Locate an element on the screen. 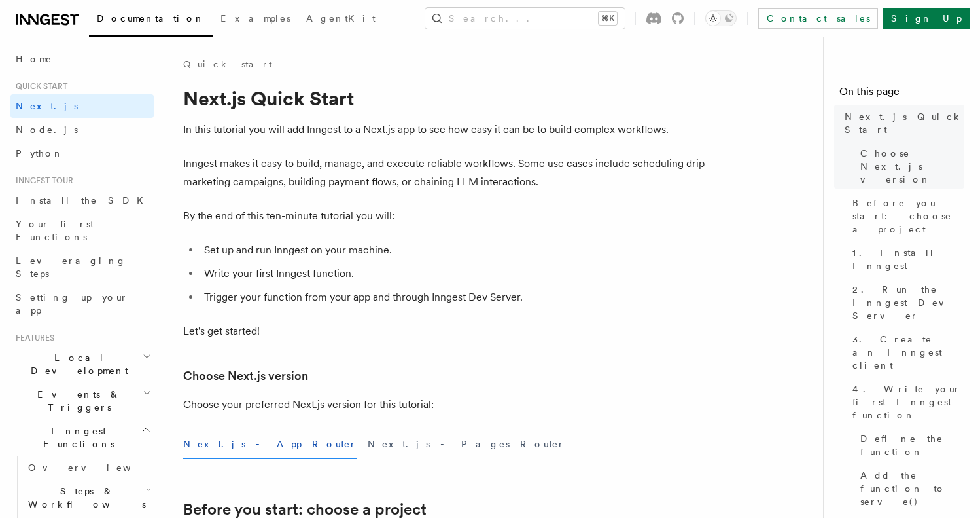 This screenshot has height=518, width=980. button: Next.js - App Router is located at coordinates (270, 444).